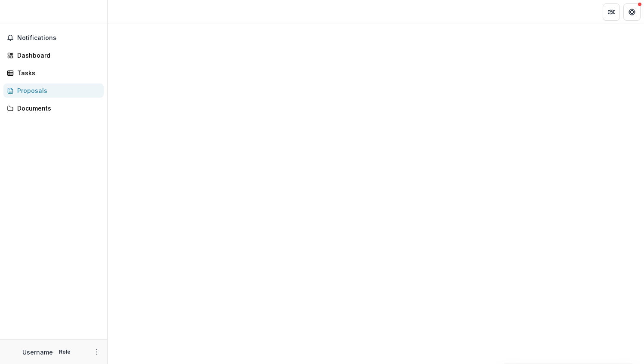  What do you see at coordinates (58, 38) in the screenshot?
I see `span: Notifications` at bounding box center [58, 38].